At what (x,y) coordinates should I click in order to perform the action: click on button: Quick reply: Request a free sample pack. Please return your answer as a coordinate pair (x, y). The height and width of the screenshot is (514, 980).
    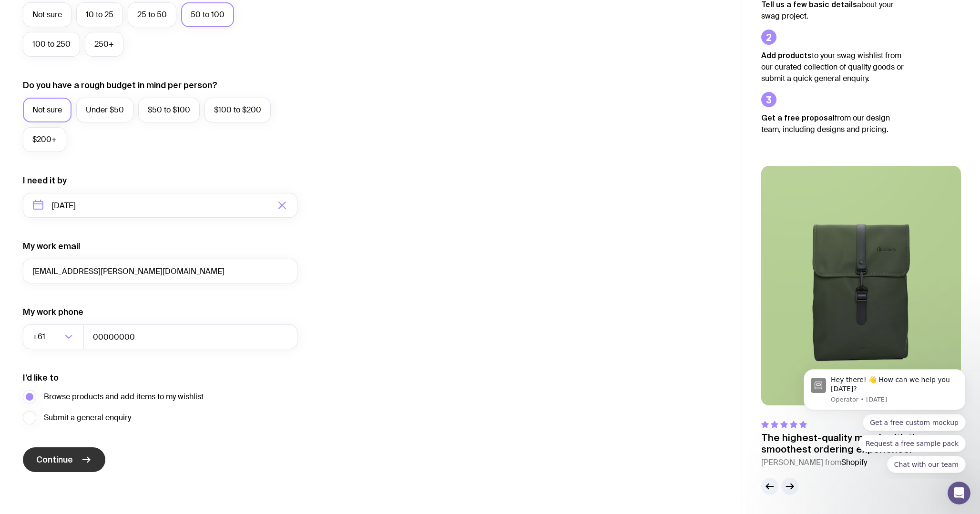
    Looking at the image, I should click on (122, 83).